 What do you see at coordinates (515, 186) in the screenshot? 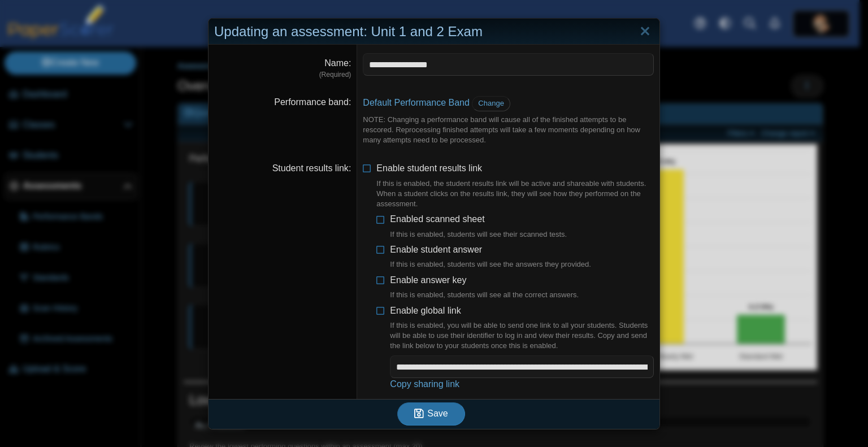
I see `span: Enable student results link` at bounding box center [515, 186].